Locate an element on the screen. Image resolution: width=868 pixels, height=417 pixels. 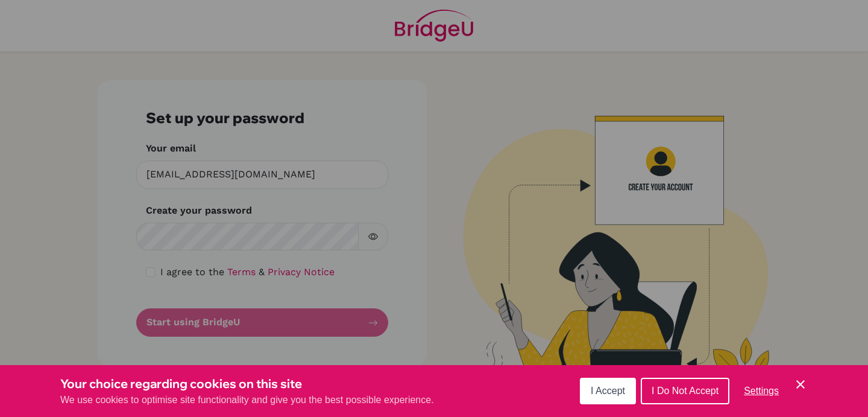
button: I Do Not Accept is located at coordinates (685, 391).